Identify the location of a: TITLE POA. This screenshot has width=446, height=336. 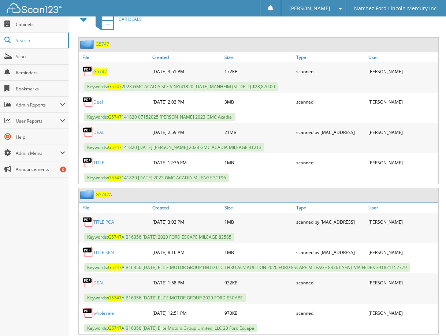
(104, 222).